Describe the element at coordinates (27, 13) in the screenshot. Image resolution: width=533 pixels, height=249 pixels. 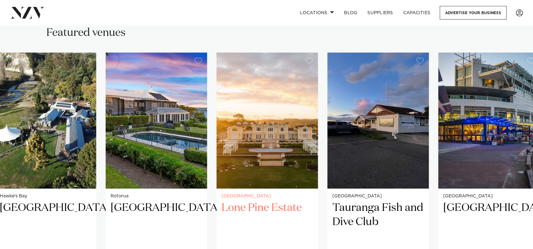
I see `img: nzv-logo.png` at that location.